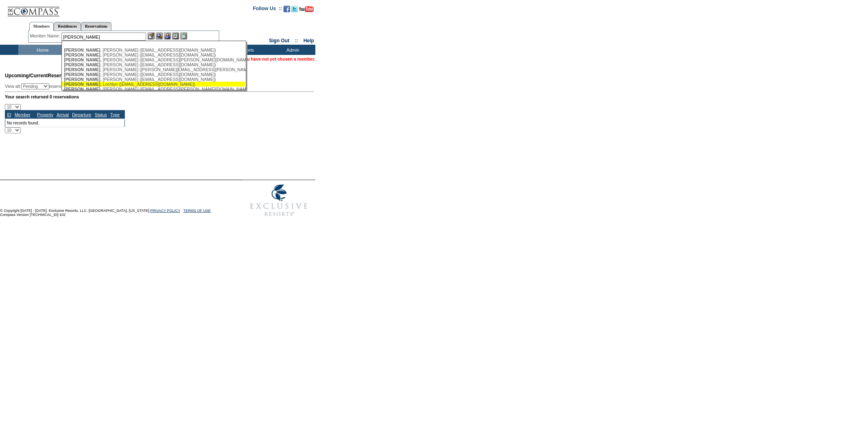 Image resolution: width=868 pixels, height=429 pixels. Describe the element at coordinates (198, 211) in the screenshot. I see `a: TERMS OF USE` at that location.